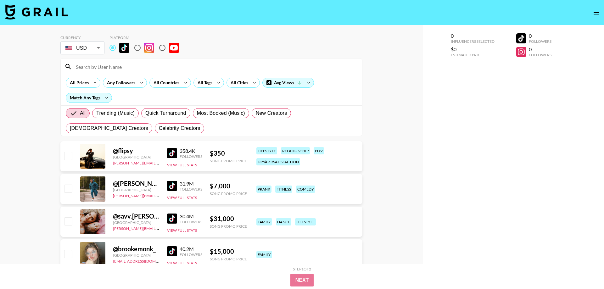 The height and width of the screenshot is (289, 604). What do you see at coordinates (149, 48) in the screenshot?
I see `img: Instagram` at bounding box center [149, 48].